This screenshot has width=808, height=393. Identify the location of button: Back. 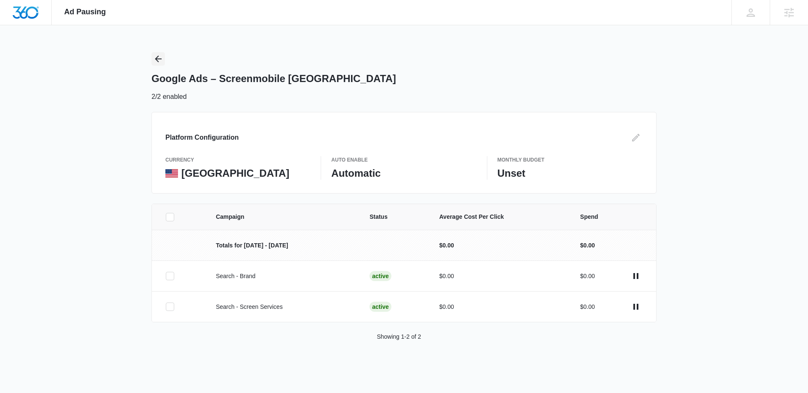
(158, 59).